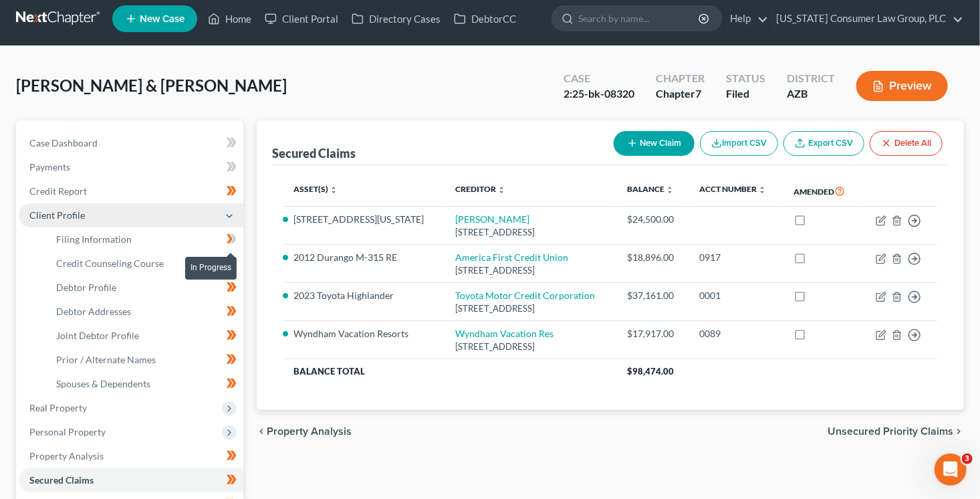 This screenshot has height=499, width=980. Describe the element at coordinates (599, 94) in the screenshot. I see `div: 2:25-bk-08320` at that location.